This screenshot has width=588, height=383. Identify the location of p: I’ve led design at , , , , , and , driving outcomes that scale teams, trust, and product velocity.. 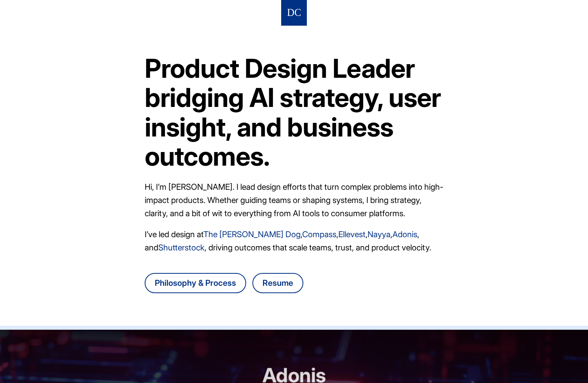
(294, 241).